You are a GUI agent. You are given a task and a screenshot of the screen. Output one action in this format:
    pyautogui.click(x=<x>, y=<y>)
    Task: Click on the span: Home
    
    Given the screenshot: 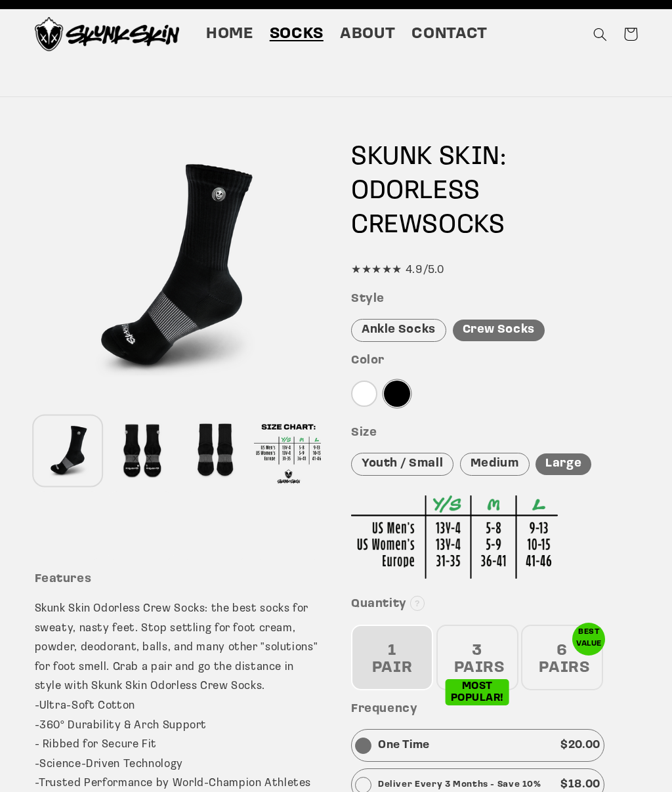 What is the action you would take?
    pyautogui.click(x=230, y=34)
    